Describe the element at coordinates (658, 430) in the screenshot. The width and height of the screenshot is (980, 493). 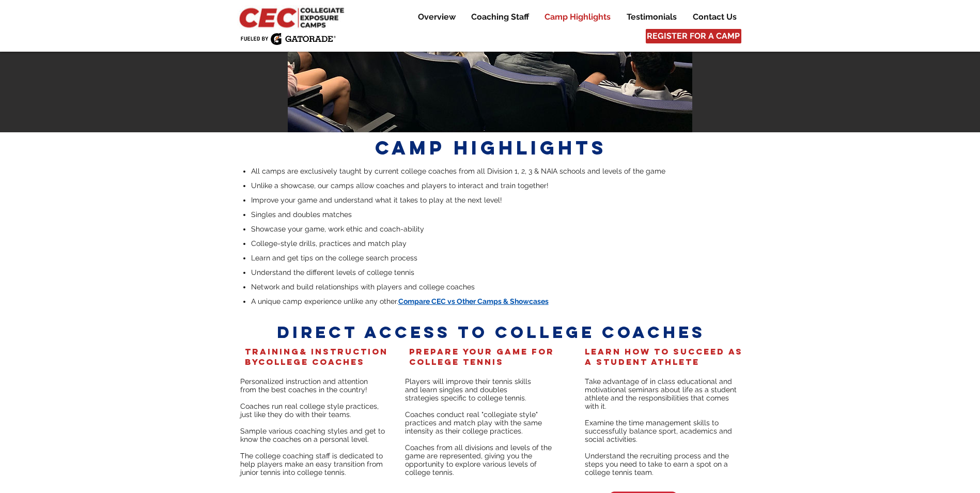
I see `span: Examine the time management skills to successfully balance sport, academics and social activities.` at that location.